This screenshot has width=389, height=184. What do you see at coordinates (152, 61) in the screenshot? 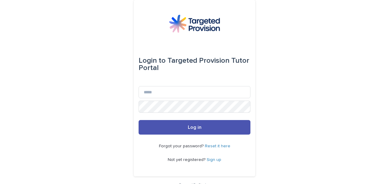
I see `span: Login to` at bounding box center [152, 61].